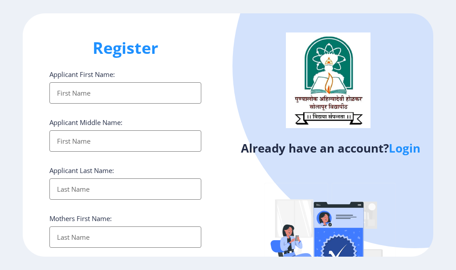 The image size is (456, 270). I want to click on h1: Register, so click(125, 48).